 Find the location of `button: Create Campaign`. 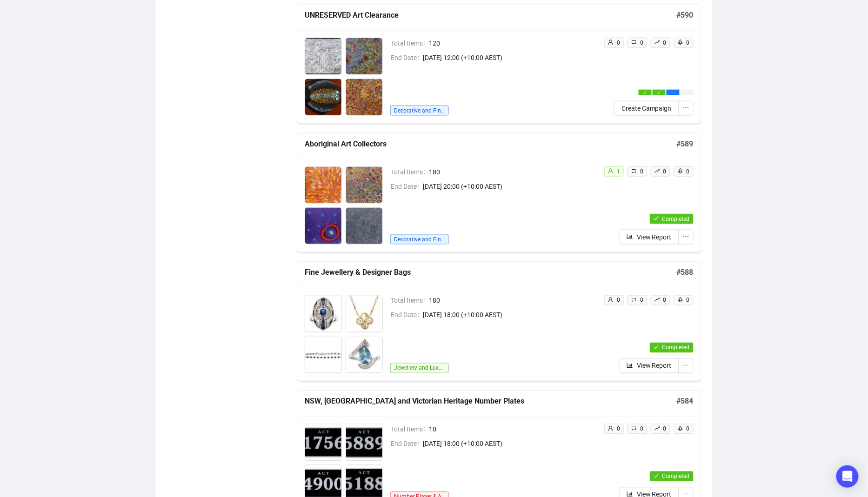

button: Create Campaign is located at coordinates (646, 108).